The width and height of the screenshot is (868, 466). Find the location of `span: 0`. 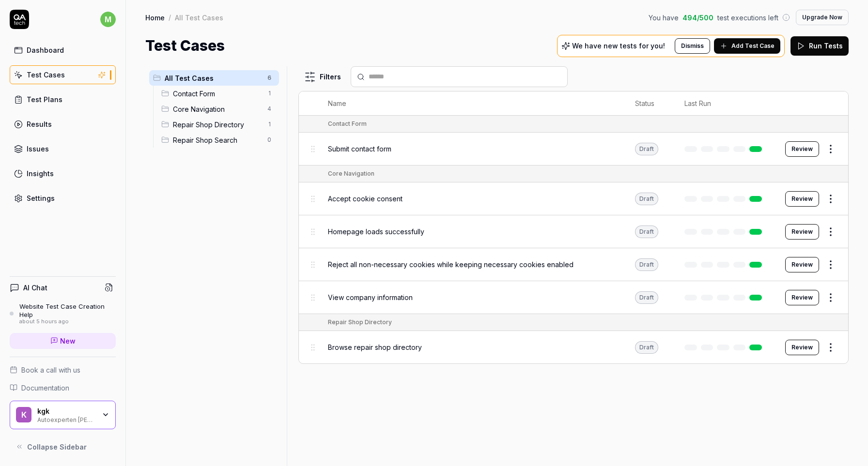

span: 0 is located at coordinates (270, 139).